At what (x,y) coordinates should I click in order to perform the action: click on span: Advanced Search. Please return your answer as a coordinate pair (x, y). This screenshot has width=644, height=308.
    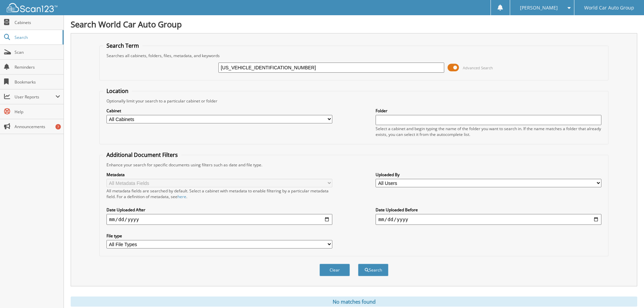
    Looking at the image, I should click on (478, 68).